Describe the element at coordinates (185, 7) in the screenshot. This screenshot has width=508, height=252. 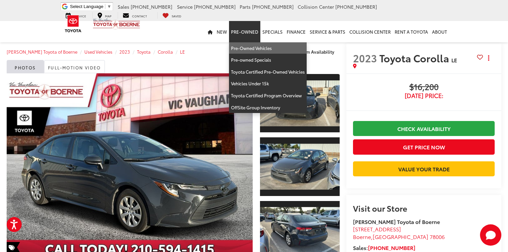
I see `span: Service` at that location.